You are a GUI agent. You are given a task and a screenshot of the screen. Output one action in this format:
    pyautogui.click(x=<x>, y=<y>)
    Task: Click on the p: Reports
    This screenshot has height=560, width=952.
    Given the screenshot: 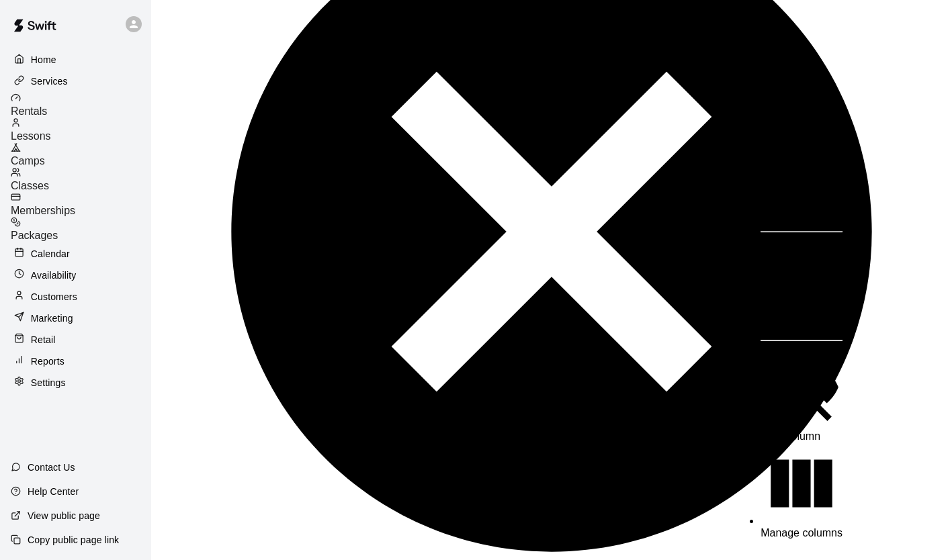 What is the action you would take?
    pyautogui.click(x=48, y=362)
    